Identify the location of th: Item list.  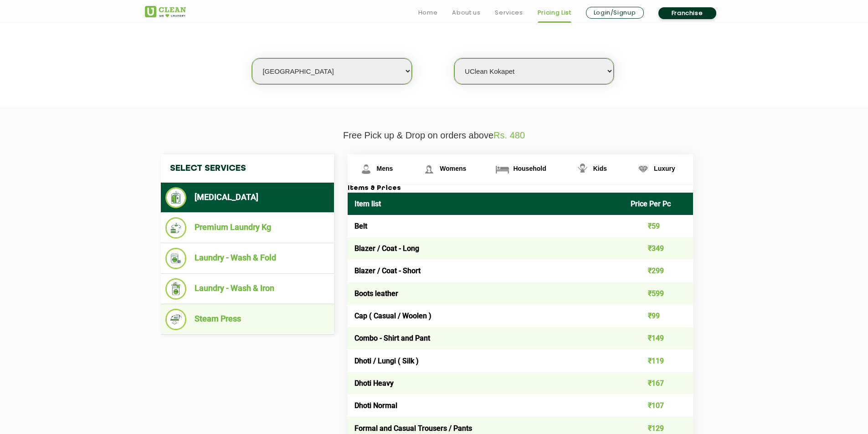
(486, 203).